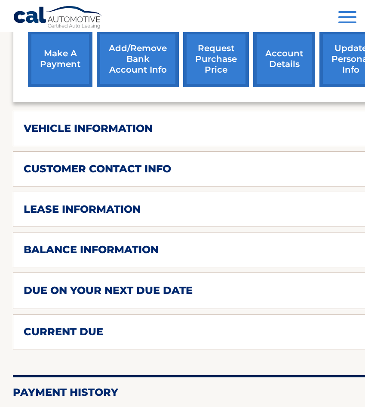  Describe the element at coordinates (284, 59) in the screenshot. I see `a: account details` at that location.